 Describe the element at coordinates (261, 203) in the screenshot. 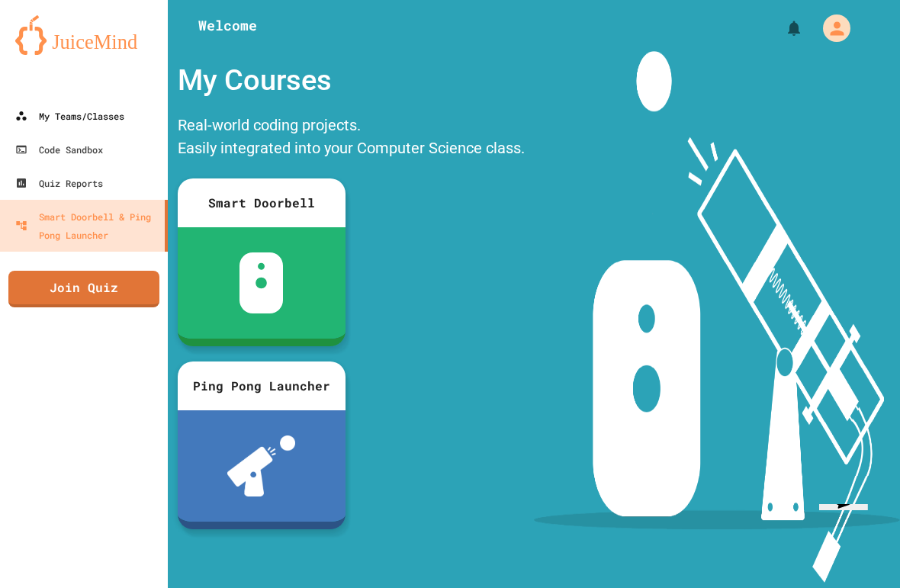

I see `div: Smart Doorbell` at that location.